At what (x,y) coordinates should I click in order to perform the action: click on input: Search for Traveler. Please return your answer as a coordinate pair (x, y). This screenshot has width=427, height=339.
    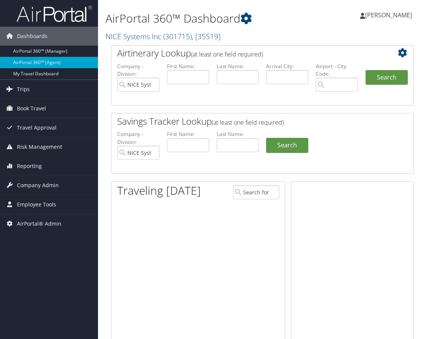
    Looking at the image, I should click on (256, 192).